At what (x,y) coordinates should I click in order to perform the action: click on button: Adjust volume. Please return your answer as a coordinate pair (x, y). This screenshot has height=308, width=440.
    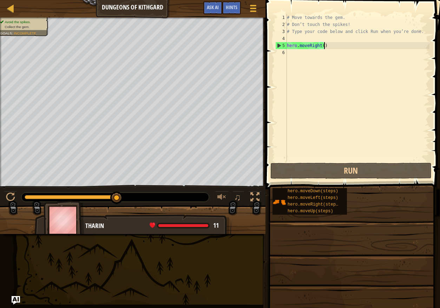
    Looking at the image, I should click on (222, 198).